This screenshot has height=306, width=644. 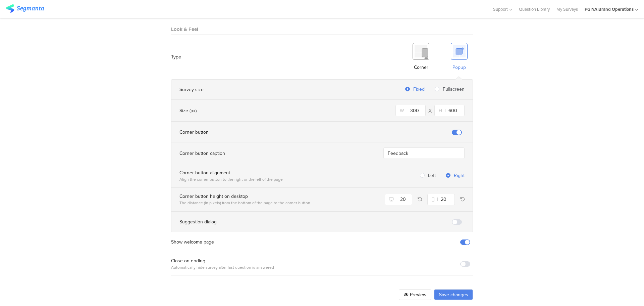 What do you see at coordinates (245, 203) in the screenshot?
I see `div: The distance (in pixels) from the bottom of the page to the corner button` at bounding box center [245, 203].